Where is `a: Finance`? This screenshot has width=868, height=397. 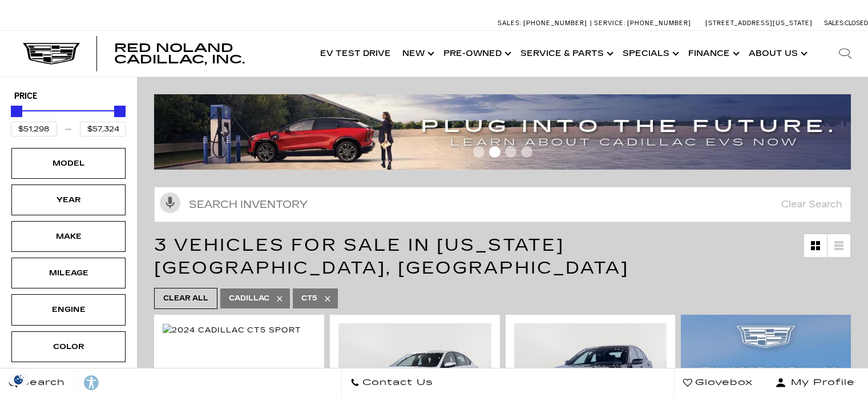 a: Finance is located at coordinates (712, 53).